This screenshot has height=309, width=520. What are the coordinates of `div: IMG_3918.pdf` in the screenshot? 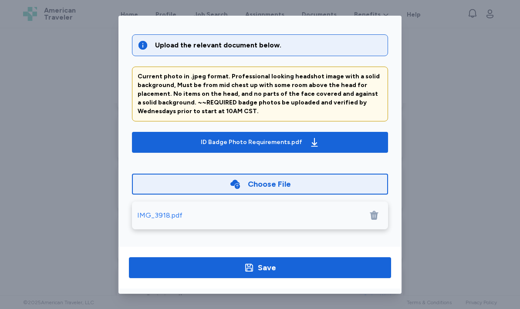 It's located at (160, 216).